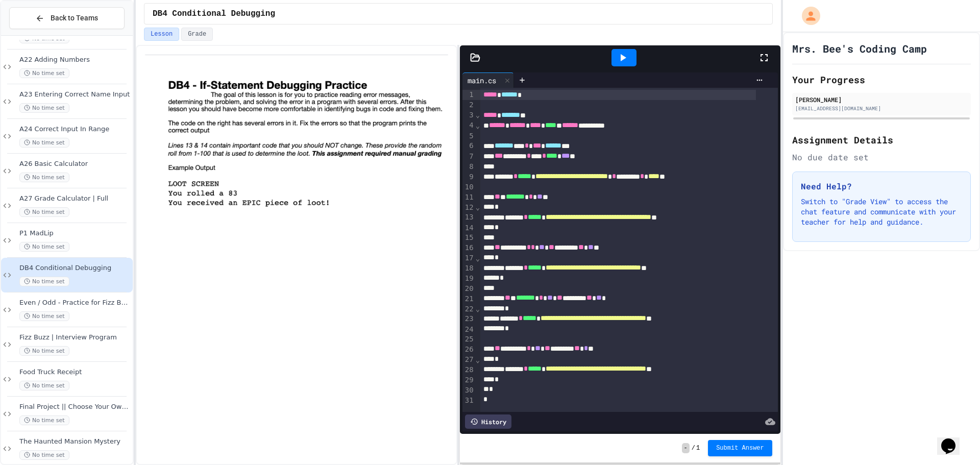 The image size is (980, 465). What do you see at coordinates (469, 126) in the screenshot?
I see `div: 4` at bounding box center [469, 126].